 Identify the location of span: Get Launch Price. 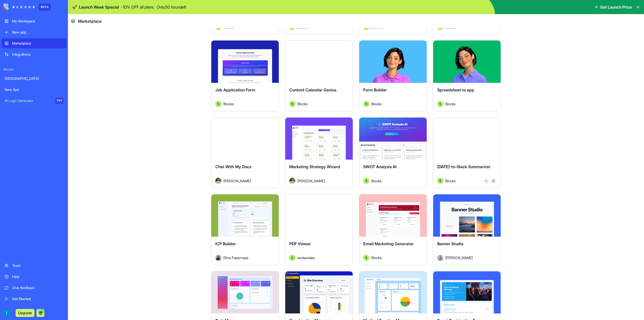
(616, 7).